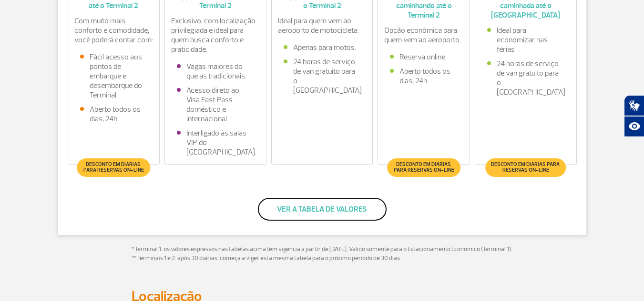  I want to click on li: Aberto todos os dias, 24h., so click(424, 76).